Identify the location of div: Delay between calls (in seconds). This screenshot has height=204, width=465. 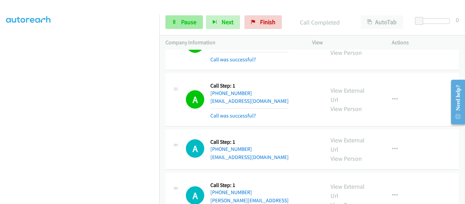
(434, 21).